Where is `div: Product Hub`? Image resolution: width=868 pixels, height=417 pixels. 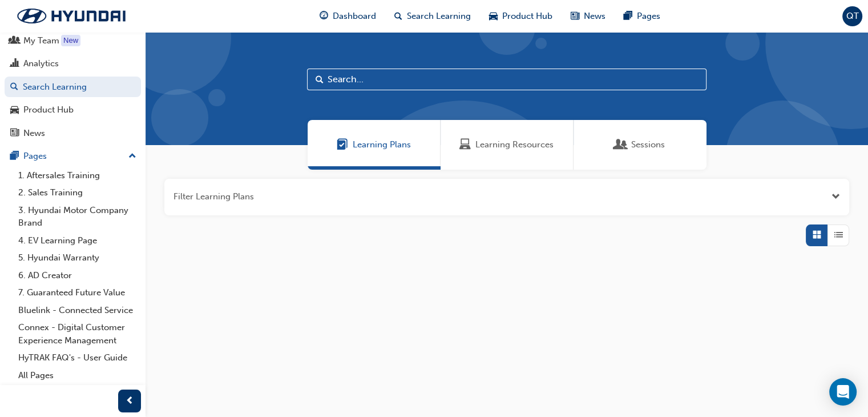
div: Product Hub is located at coordinates (49, 109).